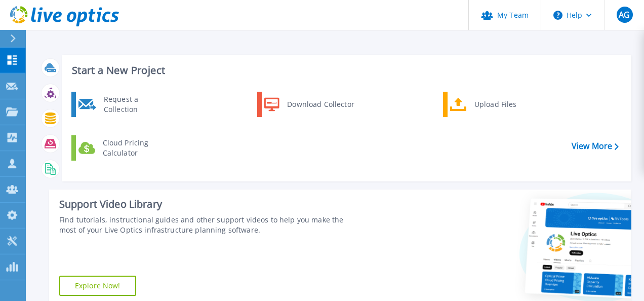 This screenshot has width=644, height=301. Describe the element at coordinates (211, 225) in the screenshot. I see `div: Find tutorials, instructional guides and other support videos to help you make the most of your L...` at that location.